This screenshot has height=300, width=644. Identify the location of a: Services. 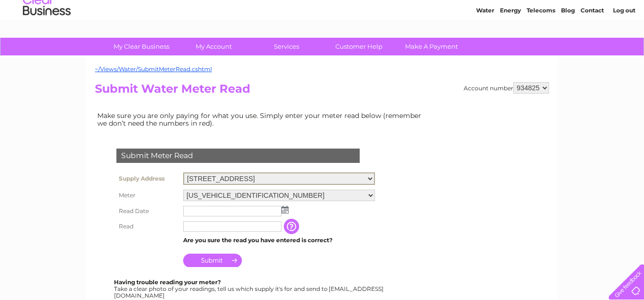
(286, 46).